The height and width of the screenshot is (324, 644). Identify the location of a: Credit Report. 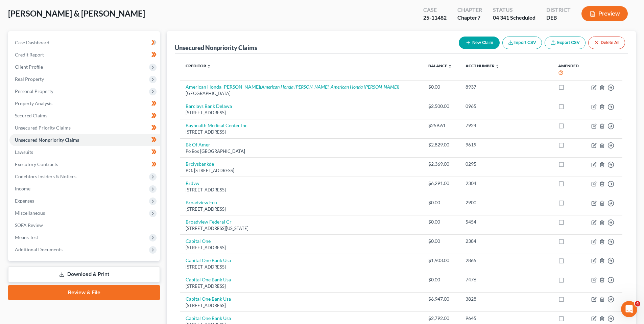
(84, 55).